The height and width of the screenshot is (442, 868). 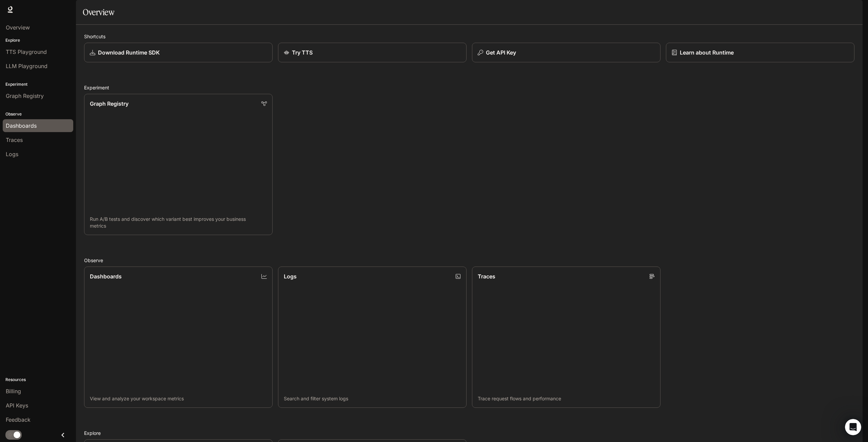 I want to click on a: Download Runtime SDK, so click(x=179, y=53).